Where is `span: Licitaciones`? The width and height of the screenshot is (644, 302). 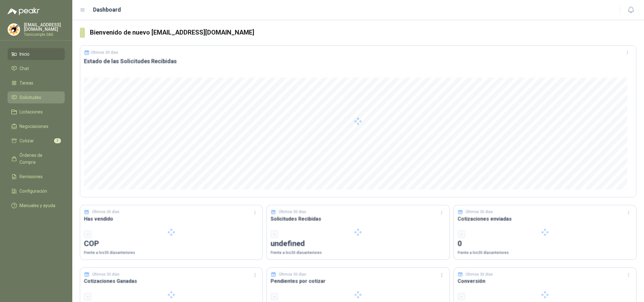 span: Licitaciones is located at coordinates (31, 112).